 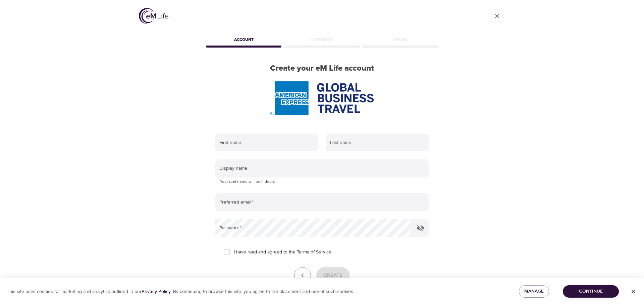 I want to click on img: logo, so click(x=154, y=16).